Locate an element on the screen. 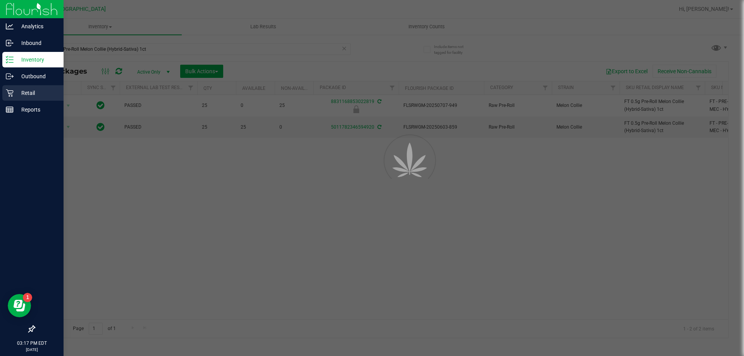 Image resolution: width=744 pixels, height=356 pixels. p: Analytics is located at coordinates (37, 26).